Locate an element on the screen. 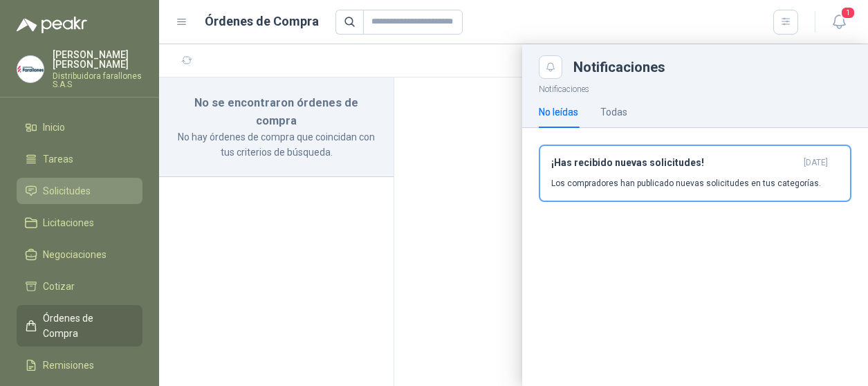 The image size is (868, 386). a: Inicio is located at coordinates (80, 127).